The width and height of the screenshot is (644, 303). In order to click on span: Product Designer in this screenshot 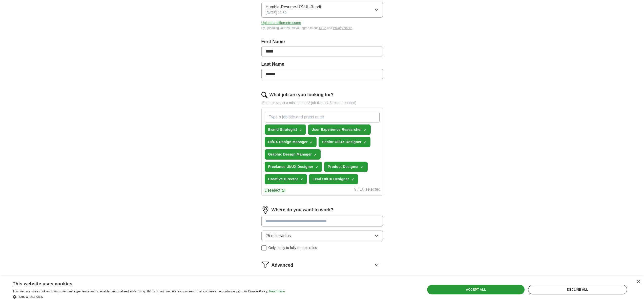, I will do `click(343, 167)`.